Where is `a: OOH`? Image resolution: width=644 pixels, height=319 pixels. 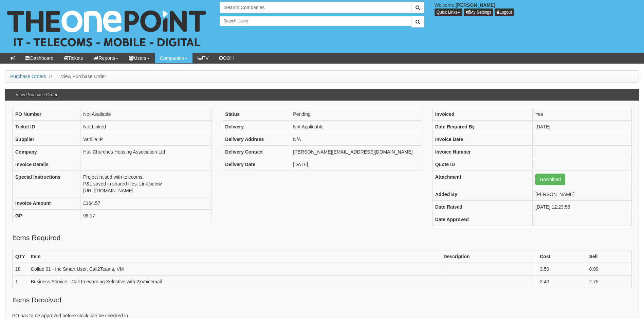 a: OOH is located at coordinates (226, 58).